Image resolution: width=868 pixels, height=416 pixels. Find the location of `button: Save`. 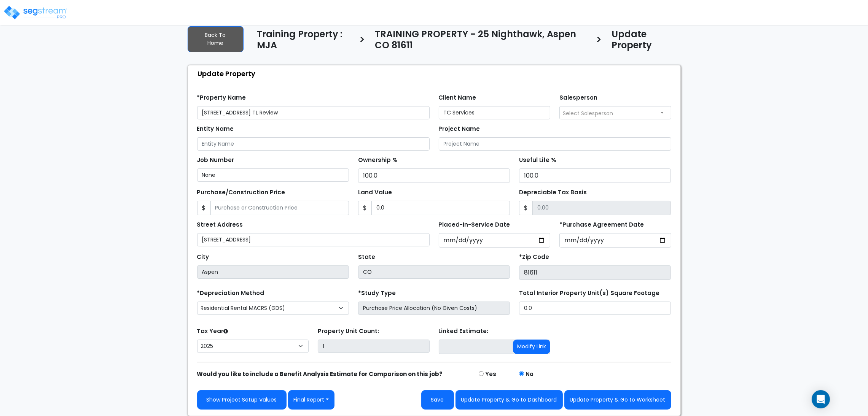

button: Save is located at coordinates (438, 400).